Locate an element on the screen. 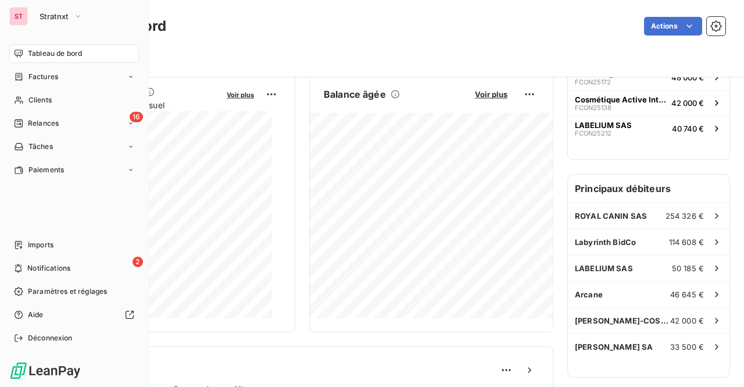 This screenshot has height=387, width=744. span: FCON25212 is located at coordinates (593, 133).